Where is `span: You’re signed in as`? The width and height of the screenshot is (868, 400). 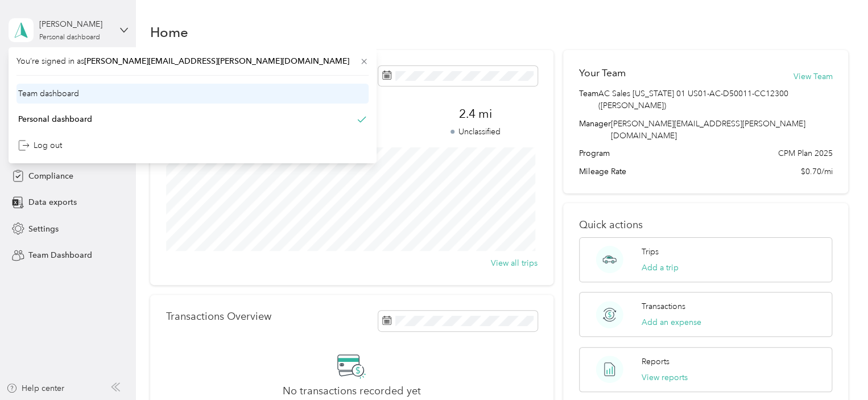 span: You’re signed in as is located at coordinates (192, 61).